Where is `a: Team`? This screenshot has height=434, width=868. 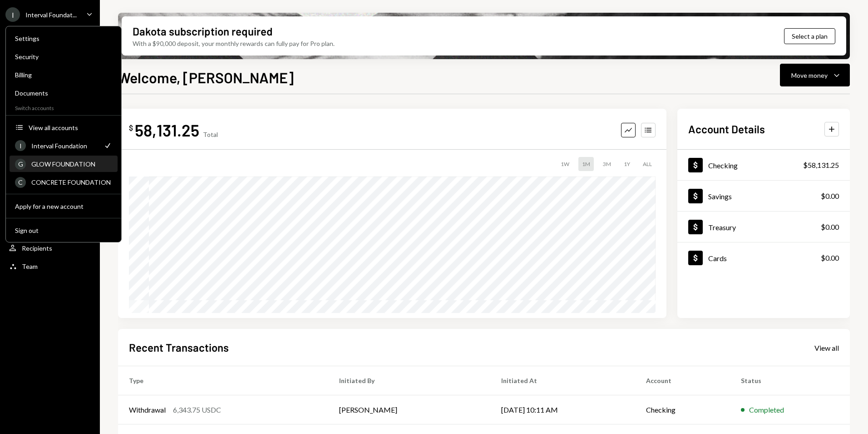 a: Team is located at coordinates (50, 266).